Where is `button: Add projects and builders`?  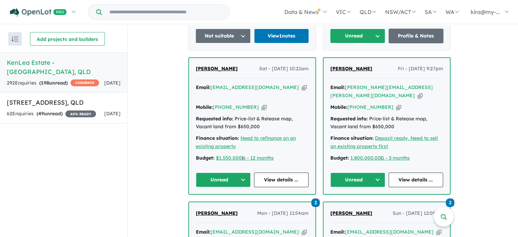
button: Add projects and builders is located at coordinates (67, 39).